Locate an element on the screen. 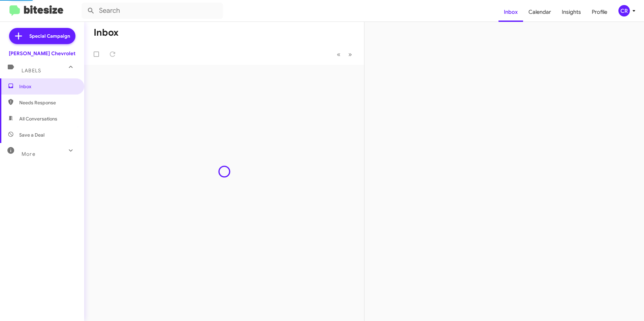 The height and width of the screenshot is (321, 644). h1: Inbox is located at coordinates (106, 33).